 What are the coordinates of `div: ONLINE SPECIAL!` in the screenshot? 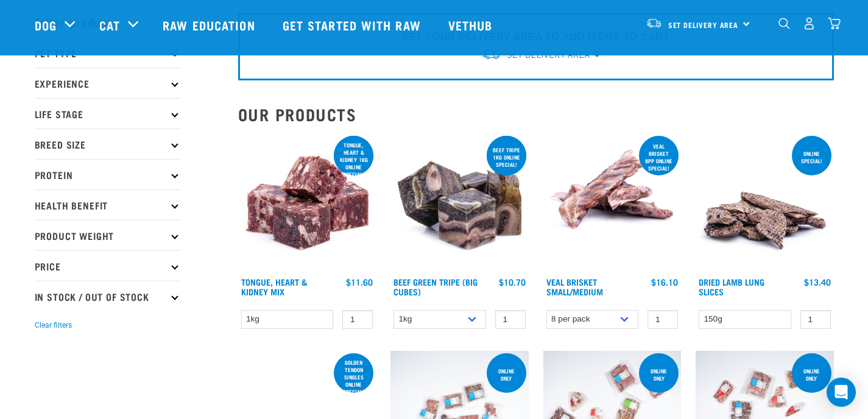 It's located at (812, 157).